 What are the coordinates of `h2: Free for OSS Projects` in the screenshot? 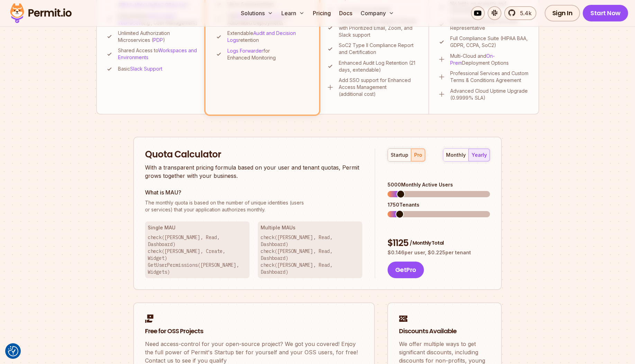 It's located at (254, 331).